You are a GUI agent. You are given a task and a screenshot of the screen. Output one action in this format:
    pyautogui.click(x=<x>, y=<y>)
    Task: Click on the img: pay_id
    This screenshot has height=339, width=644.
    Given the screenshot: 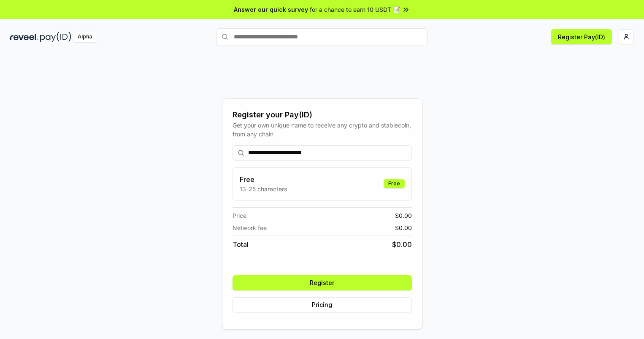 What is the action you would take?
    pyautogui.click(x=56, y=37)
    